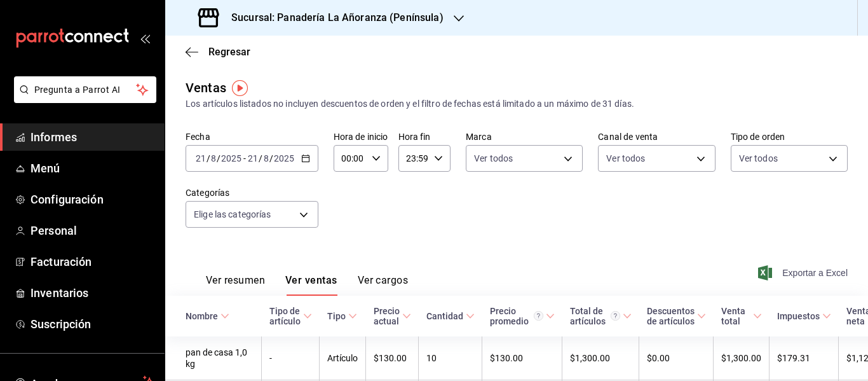 This screenshot has height=381, width=868. I want to click on span: Tipo de artículo, so click(291, 316).